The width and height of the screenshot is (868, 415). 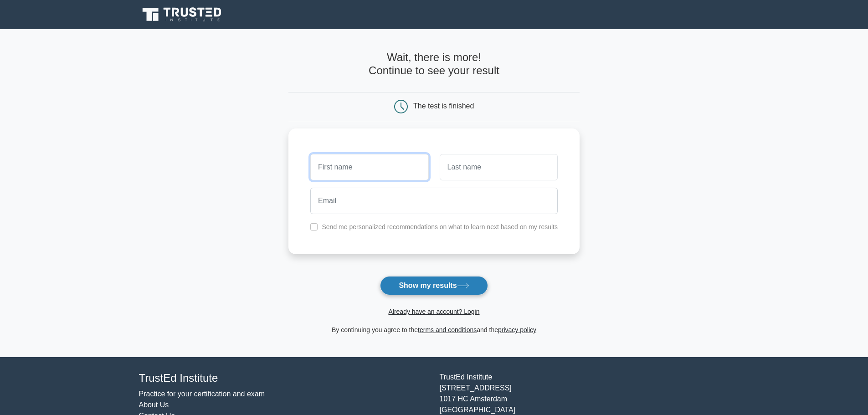 What do you see at coordinates (434, 201) in the screenshot?
I see `input: Email` at bounding box center [434, 201].